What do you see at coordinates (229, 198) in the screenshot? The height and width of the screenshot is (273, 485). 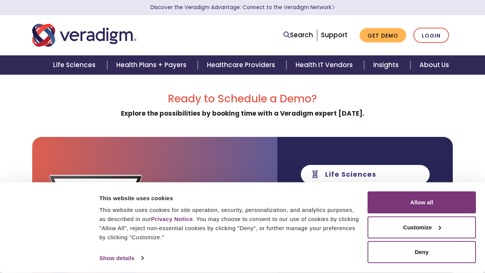 I see `div: This website uses cookies` at bounding box center [229, 198].